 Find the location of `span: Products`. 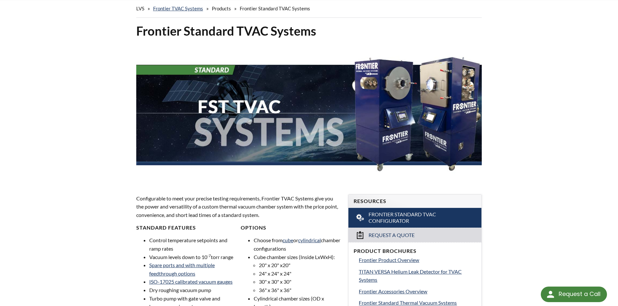

span: Products is located at coordinates (221, 8).